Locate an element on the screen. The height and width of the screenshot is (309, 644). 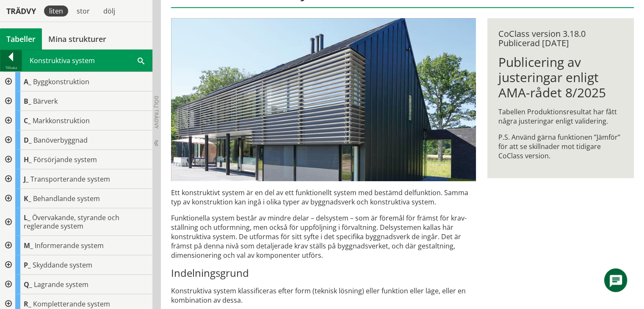
img: structural-solar-shading.jpg is located at coordinates (324, 100).